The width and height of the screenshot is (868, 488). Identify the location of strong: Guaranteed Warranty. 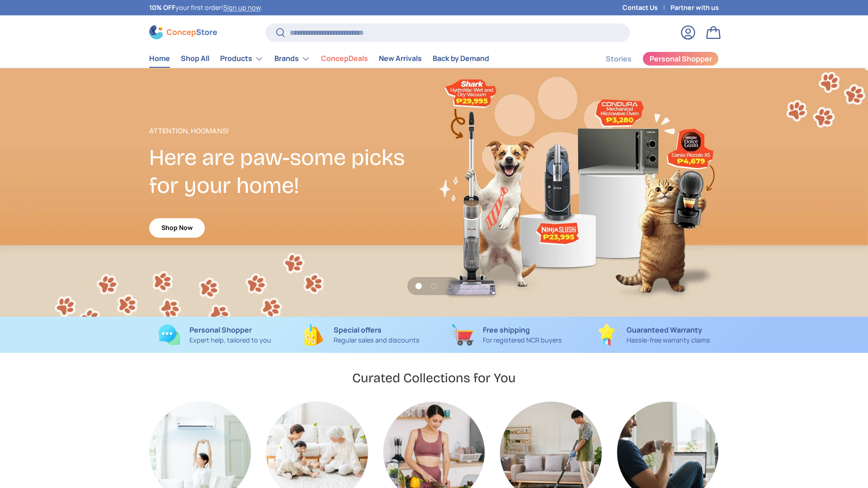
(664, 330).